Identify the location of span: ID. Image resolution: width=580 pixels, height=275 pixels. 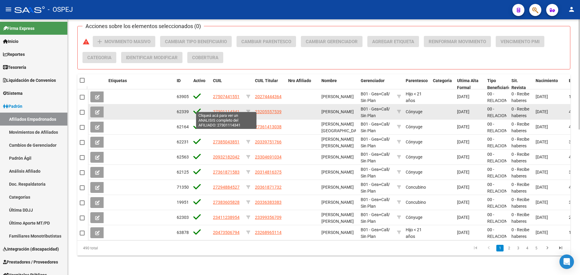
(179, 81).